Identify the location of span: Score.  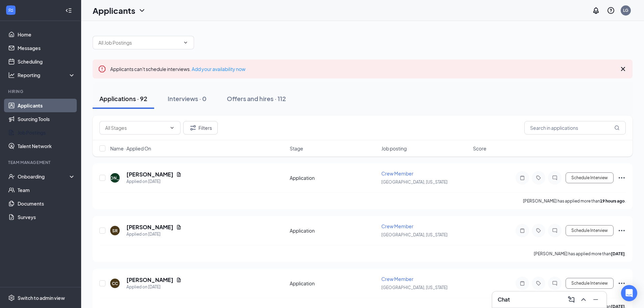
(480, 149).